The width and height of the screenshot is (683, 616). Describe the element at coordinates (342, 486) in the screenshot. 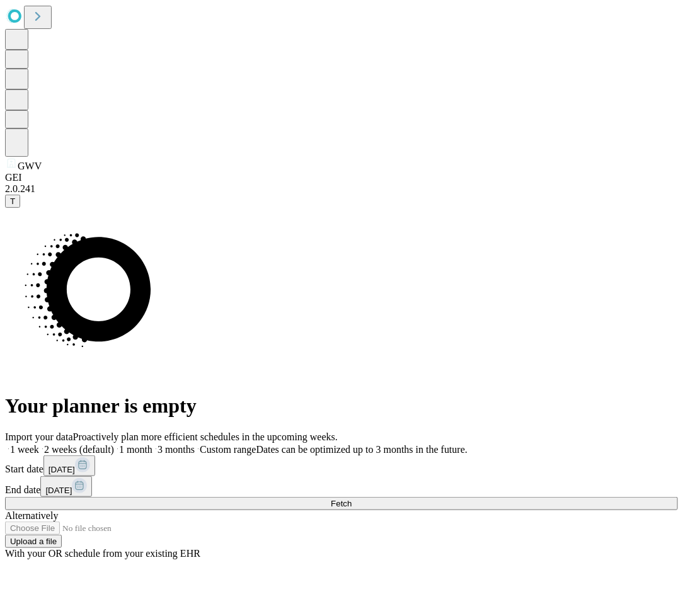

I see `div: End date` at that location.